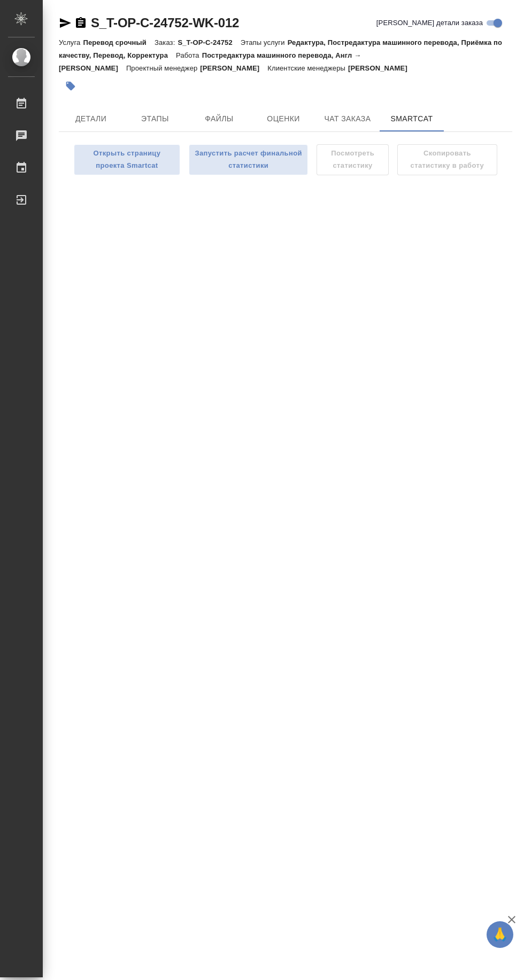  Describe the element at coordinates (71, 42) in the screenshot. I see `p: Услуга` at that location.